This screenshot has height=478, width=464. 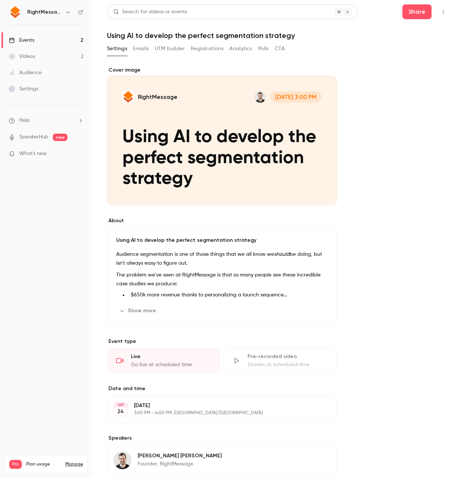 I want to click on button: Emails, so click(x=141, y=49).